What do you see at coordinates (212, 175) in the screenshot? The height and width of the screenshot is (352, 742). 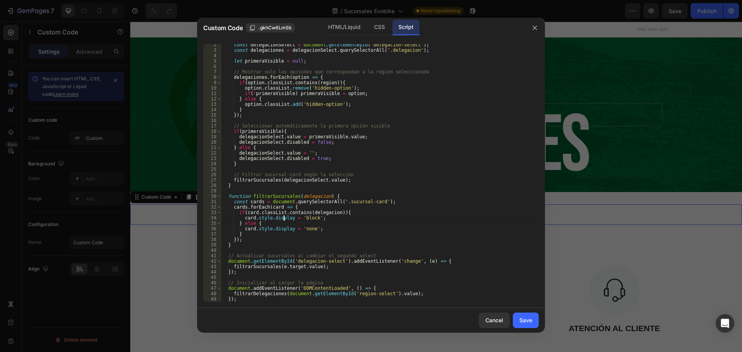 I see `div: 26` at bounding box center [212, 175].